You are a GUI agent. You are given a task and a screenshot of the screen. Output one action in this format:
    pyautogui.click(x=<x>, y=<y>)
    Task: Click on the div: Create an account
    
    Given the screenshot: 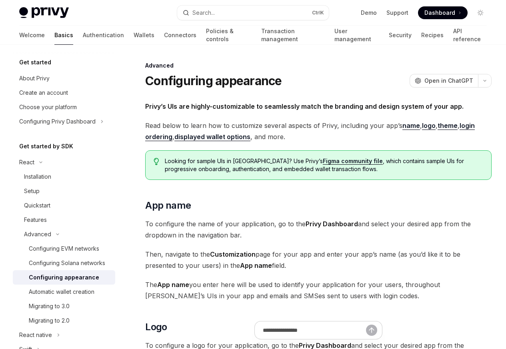 What is the action you would take?
    pyautogui.click(x=44, y=93)
    